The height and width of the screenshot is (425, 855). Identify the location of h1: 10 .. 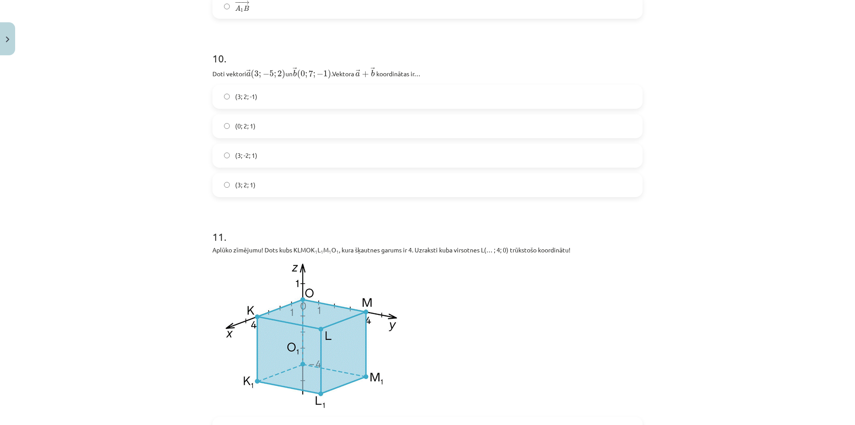
(428, 50).